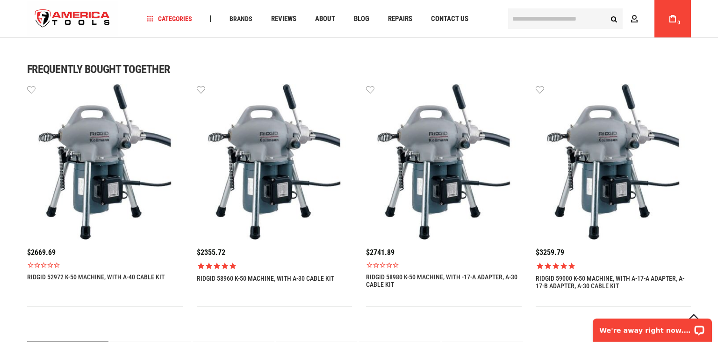  I want to click on span: $2669.69, so click(41, 252).